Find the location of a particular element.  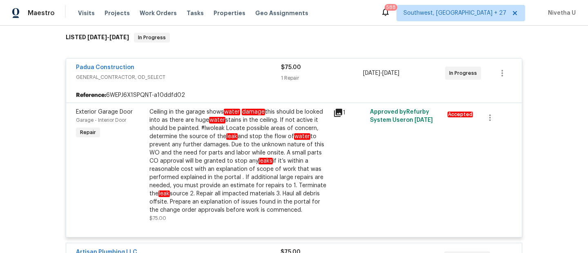

span: Work Orders is located at coordinates (158, 13).